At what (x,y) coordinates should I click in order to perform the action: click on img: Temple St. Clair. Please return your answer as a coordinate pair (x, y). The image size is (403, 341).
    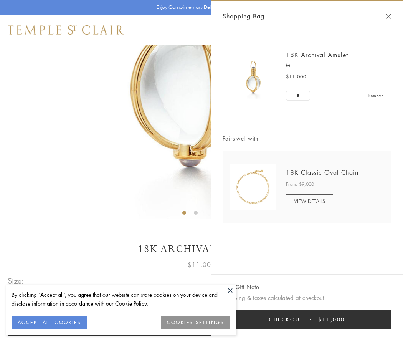
    Looking at the image, I should click on (66, 30).